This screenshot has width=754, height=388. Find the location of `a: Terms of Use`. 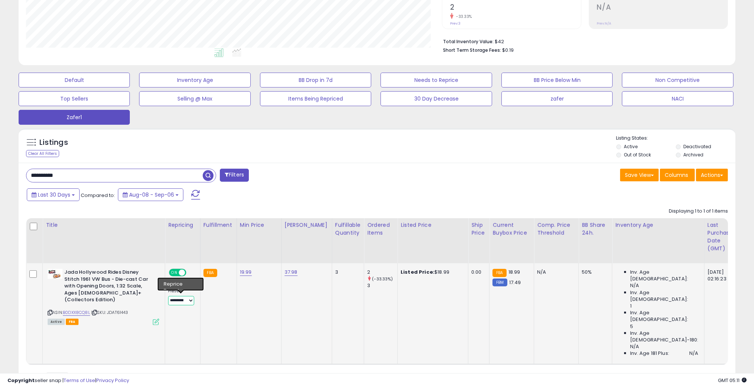

a: Terms of Use is located at coordinates (79, 380).